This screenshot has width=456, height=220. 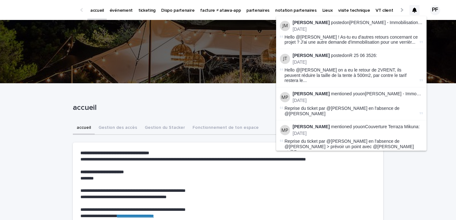 I want to click on a: R 25 06 3526, so click(x=362, y=55).